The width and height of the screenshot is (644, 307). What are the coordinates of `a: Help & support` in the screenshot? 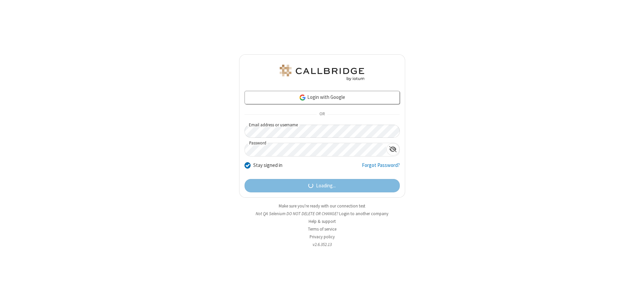 It's located at (322, 221).